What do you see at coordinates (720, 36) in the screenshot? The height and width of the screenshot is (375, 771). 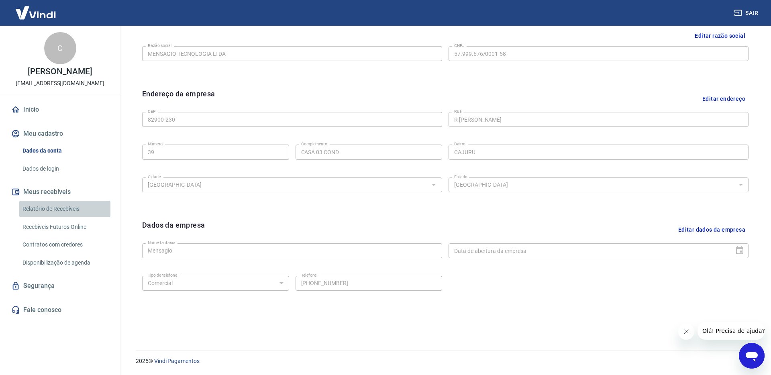 I see `button: Editar razão social` at bounding box center [720, 36].